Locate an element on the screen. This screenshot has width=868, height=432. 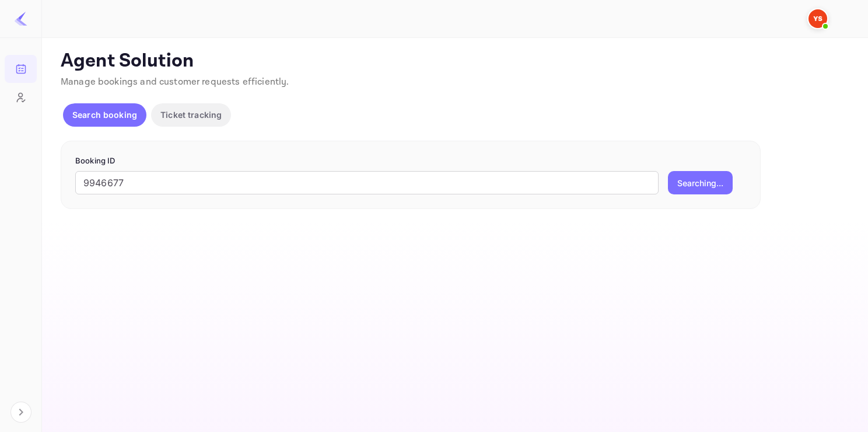
span: Manage bookings and customer requests efficiently. is located at coordinates (175, 82).